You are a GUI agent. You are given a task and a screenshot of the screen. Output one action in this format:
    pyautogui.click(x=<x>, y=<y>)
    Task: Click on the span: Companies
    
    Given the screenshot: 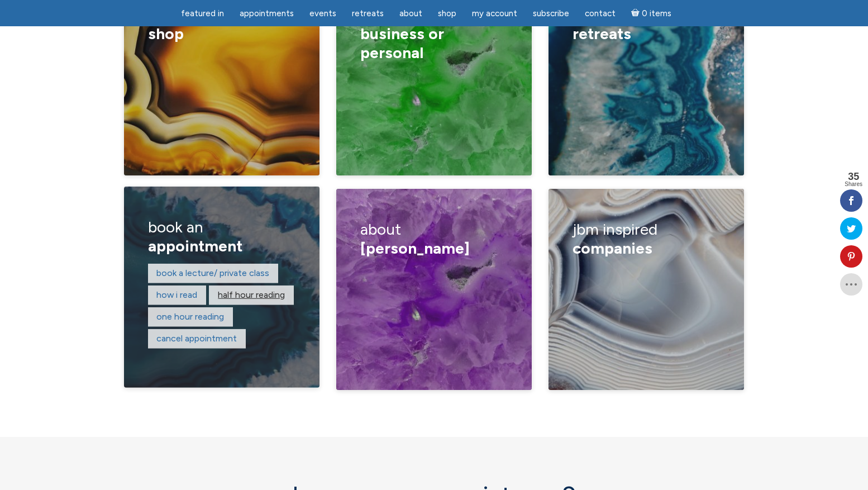 What is the action you would take?
    pyautogui.click(x=612, y=249)
    